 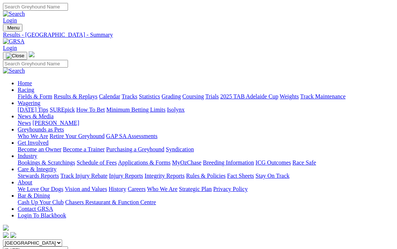 What do you see at coordinates (206, 136) in the screenshot?
I see `div: Greyhounds as Pets` at bounding box center [206, 136].